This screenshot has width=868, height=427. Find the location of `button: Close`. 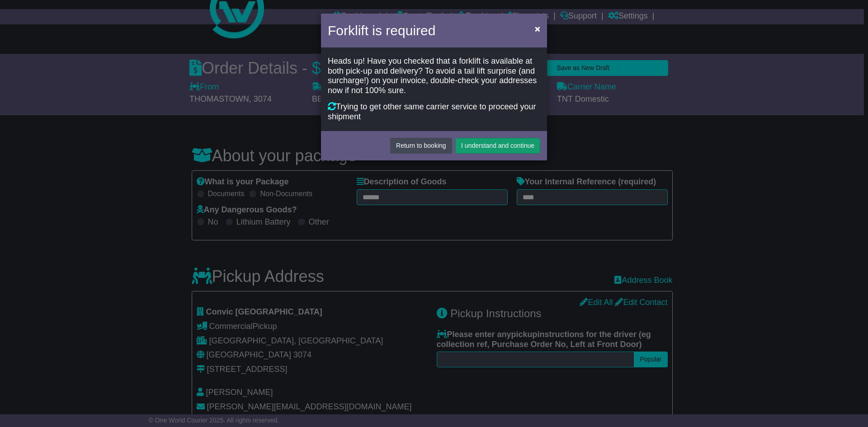

button: Close is located at coordinates (538, 28).